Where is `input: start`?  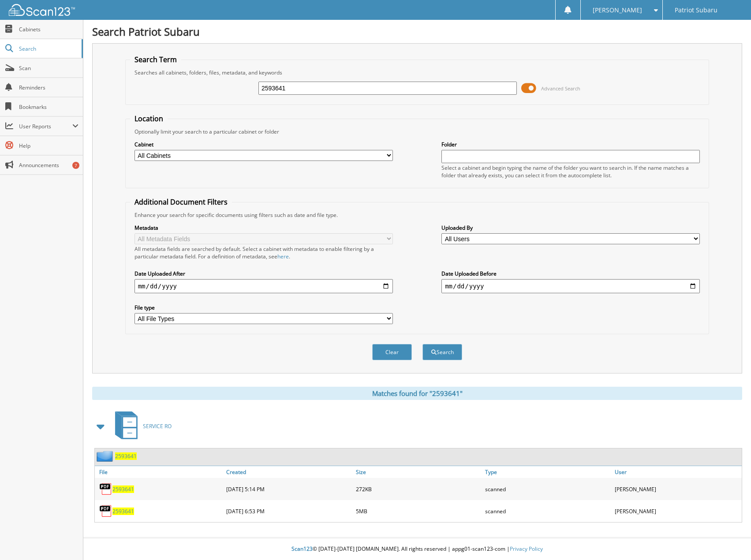
input: start is located at coordinates (264, 286).